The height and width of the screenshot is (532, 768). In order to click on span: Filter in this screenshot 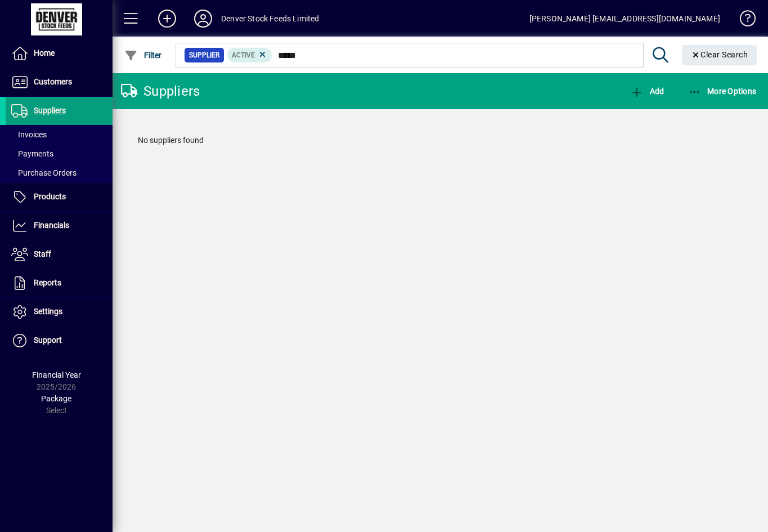, I will do `click(143, 55)`.